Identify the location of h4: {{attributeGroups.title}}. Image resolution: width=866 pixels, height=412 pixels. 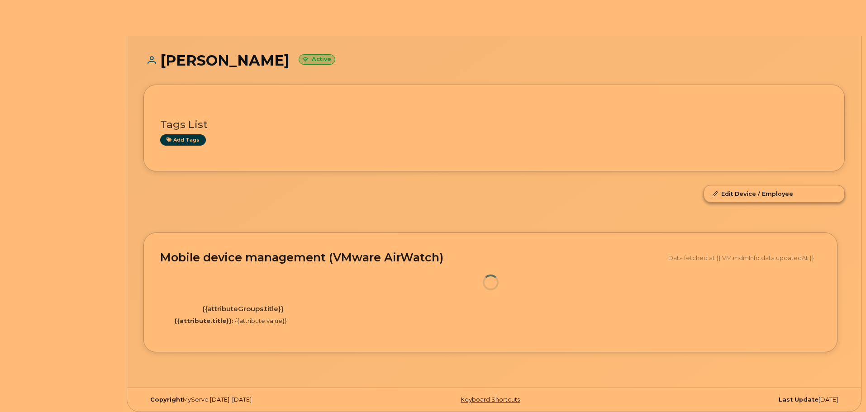
(242, 309).